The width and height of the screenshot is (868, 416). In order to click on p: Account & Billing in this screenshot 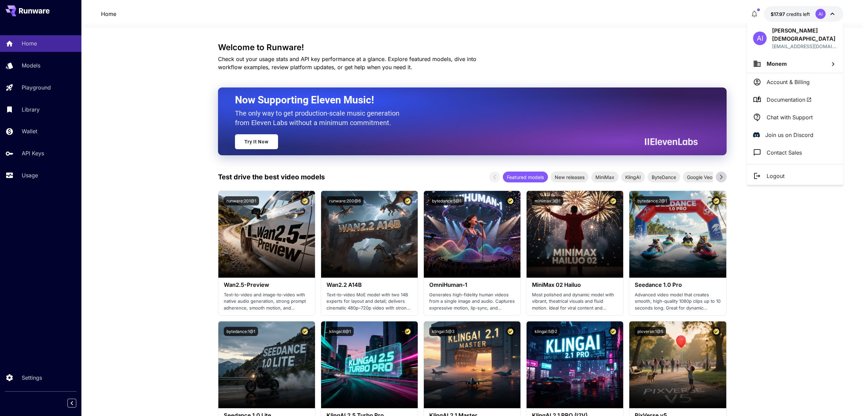, I will do `click(788, 82)`.